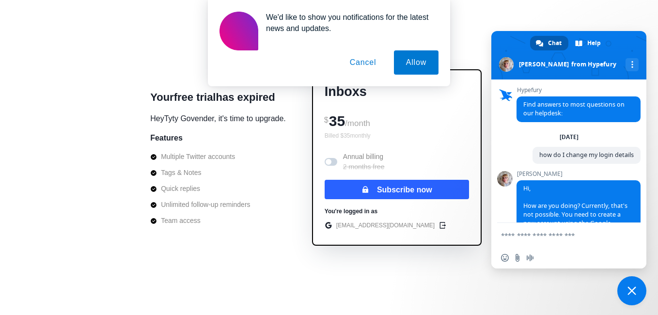 The height and width of the screenshot is (315, 658). I want to click on p: You're logged in as, so click(351, 211).